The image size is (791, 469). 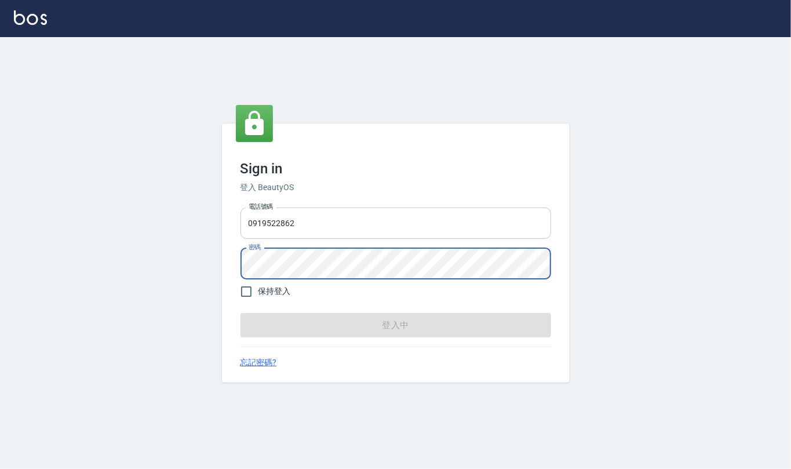 I want to click on img: Logo, so click(x=30, y=17).